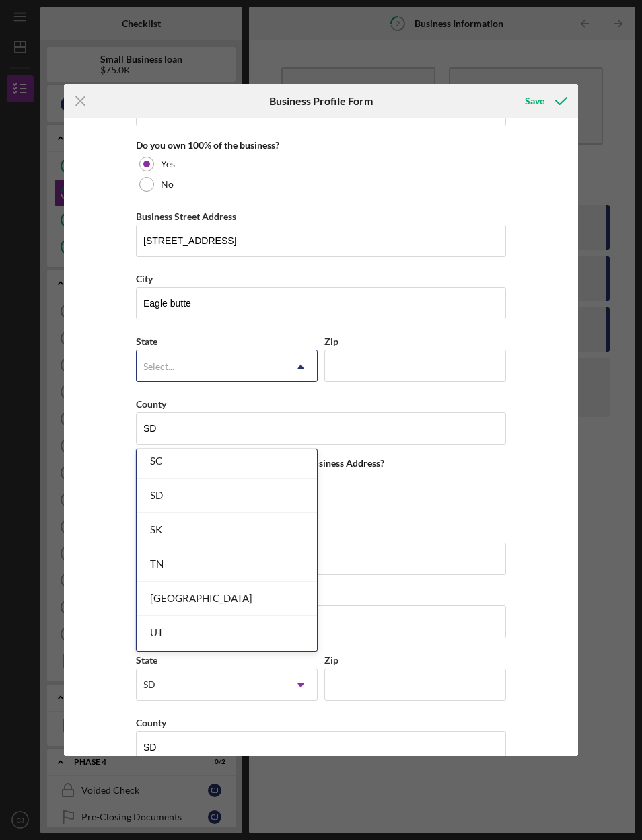  Describe the element at coordinates (159, 367) in the screenshot. I see `div: Select...` at that location.